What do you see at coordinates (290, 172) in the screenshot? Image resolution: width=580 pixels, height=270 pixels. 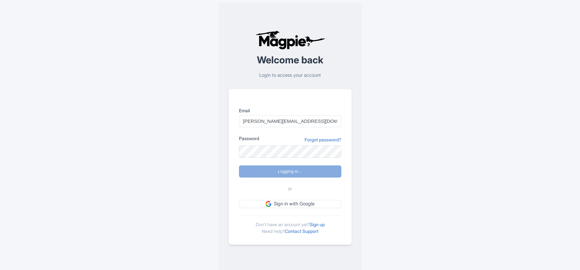 I see `input: Logging in...` at bounding box center [290, 172].